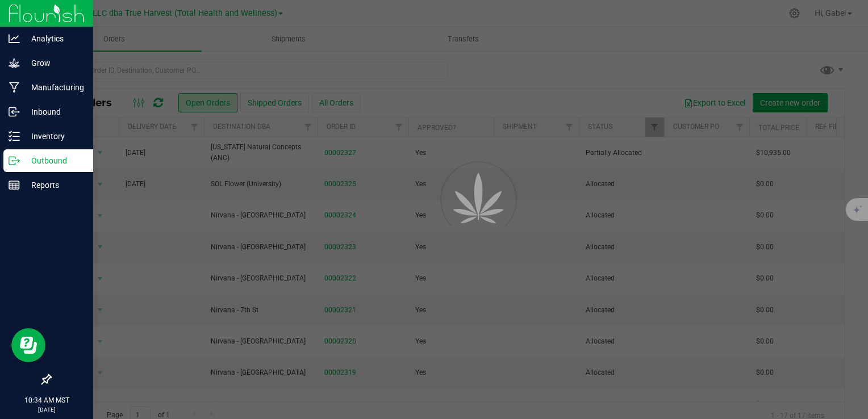 The height and width of the screenshot is (419, 868). I want to click on inline-svg: Grow, so click(14, 63).